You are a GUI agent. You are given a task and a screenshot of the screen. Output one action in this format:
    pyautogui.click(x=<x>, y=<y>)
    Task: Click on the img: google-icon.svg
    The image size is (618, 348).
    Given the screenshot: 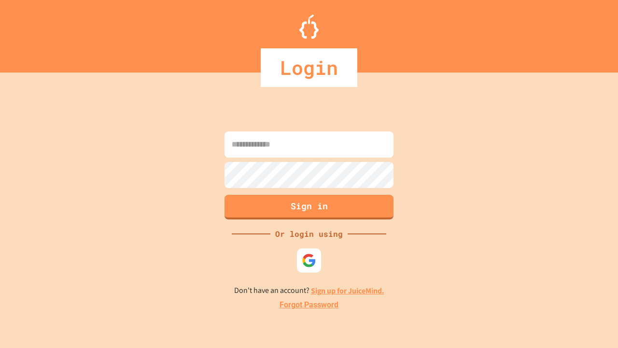 What is the action you would take?
    pyautogui.click(x=309, y=260)
    